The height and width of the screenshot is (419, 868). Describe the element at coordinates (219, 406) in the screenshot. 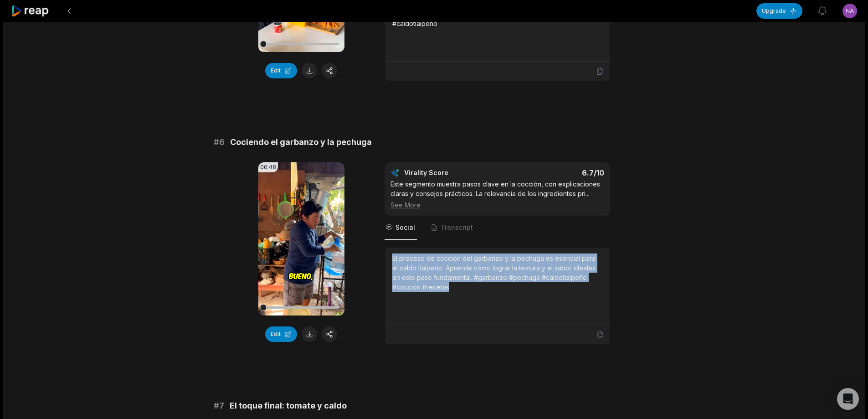

I see `span: # 7` at that location.